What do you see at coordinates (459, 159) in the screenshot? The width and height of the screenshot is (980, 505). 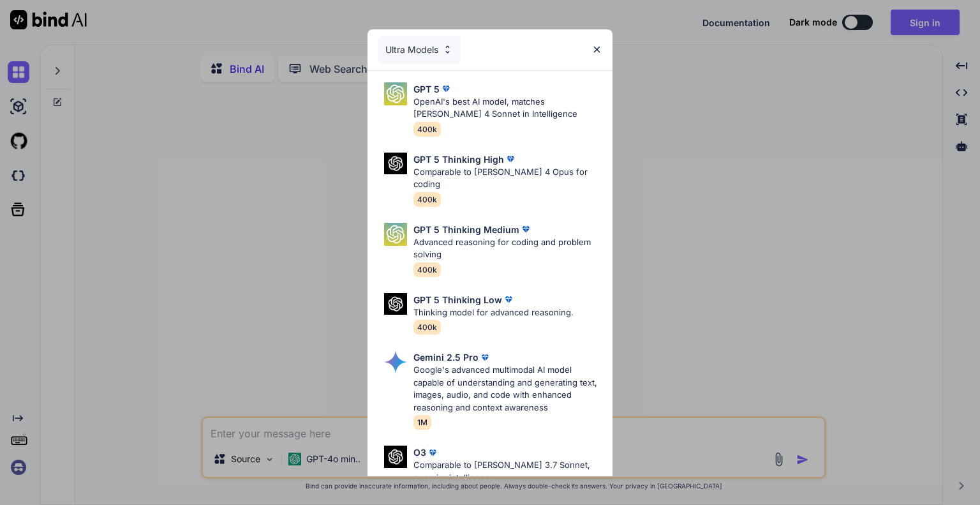 I see `p: GPT 5 Thinking High` at bounding box center [459, 159].